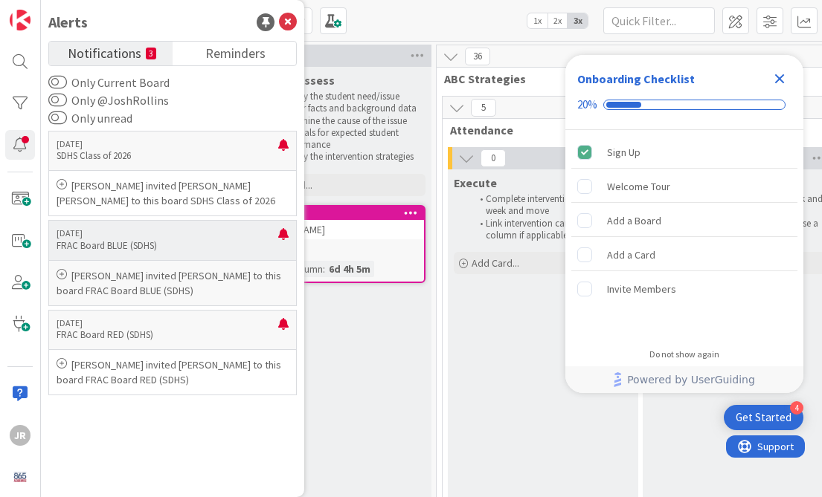  I want to click on div: Checklist Container, so click(684, 224).